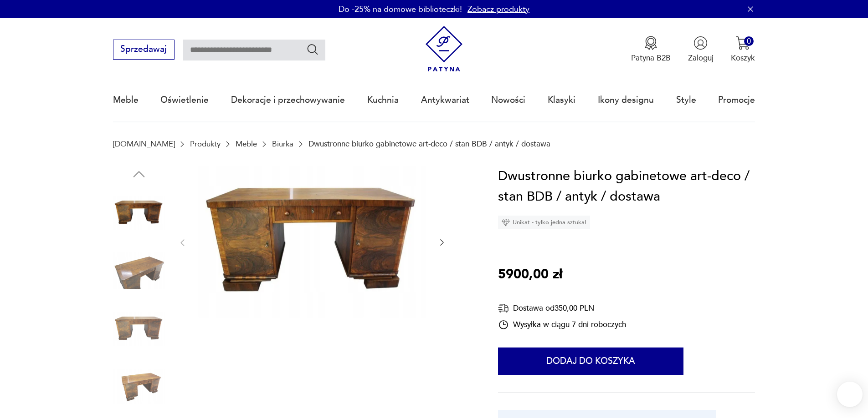  Describe the element at coordinates (445, 100) in the screenshot. I see `a: Antykwariat` at that location.